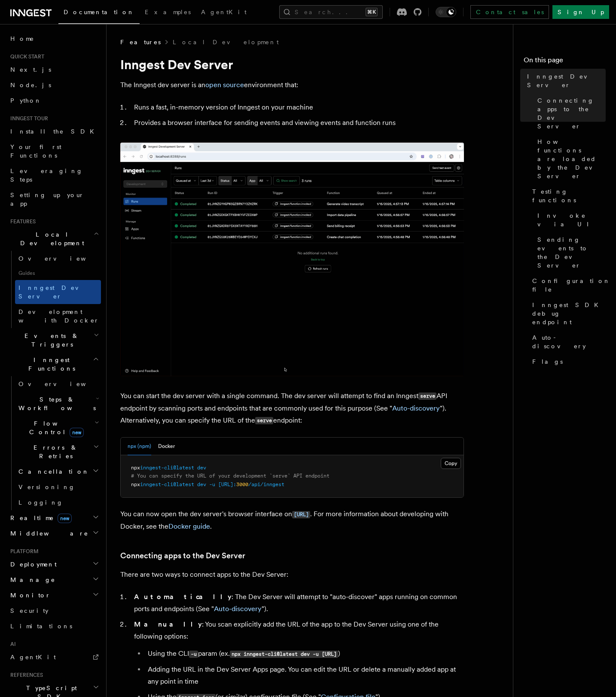 The width and height of the screenshot is (616, 697). I want to click on button: Monitor, so click(54, 595).